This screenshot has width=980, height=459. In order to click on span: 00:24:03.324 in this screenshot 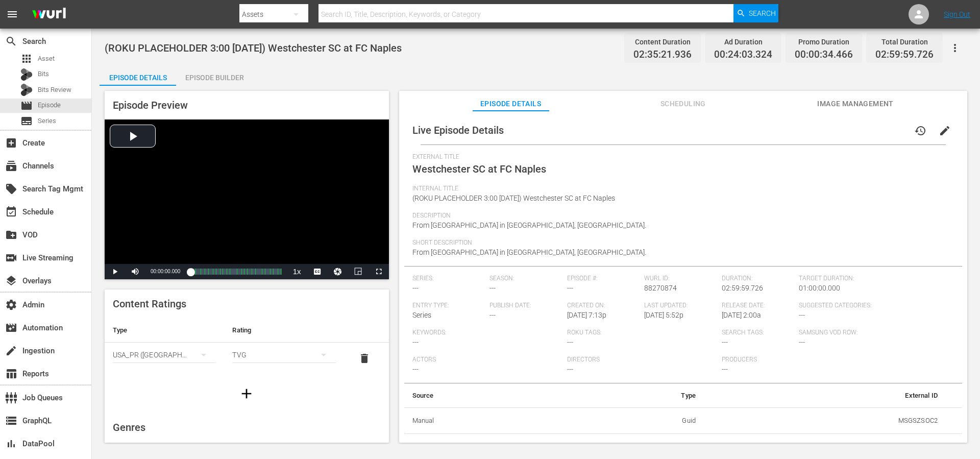, I will do `click(744, 55)`.